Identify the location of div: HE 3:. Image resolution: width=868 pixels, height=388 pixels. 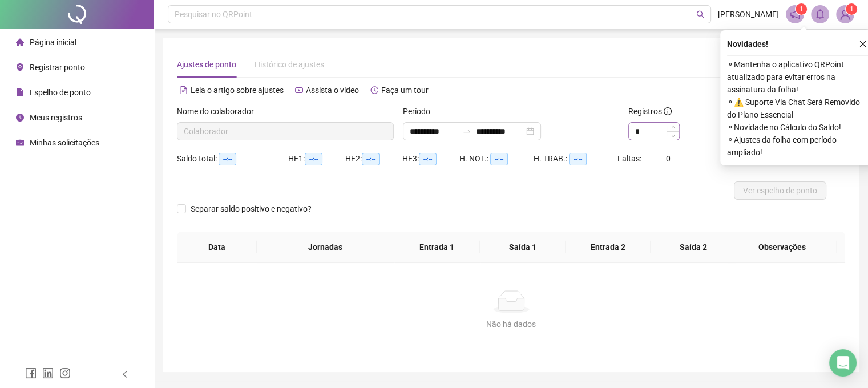
(431, 158).